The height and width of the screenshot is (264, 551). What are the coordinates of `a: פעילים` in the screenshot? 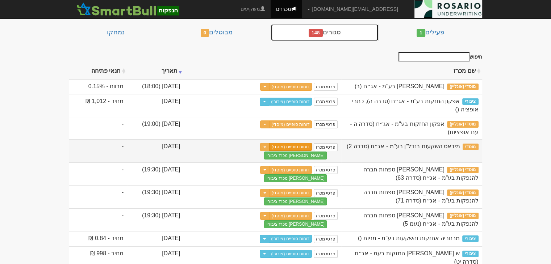 It's located at (430, 33).